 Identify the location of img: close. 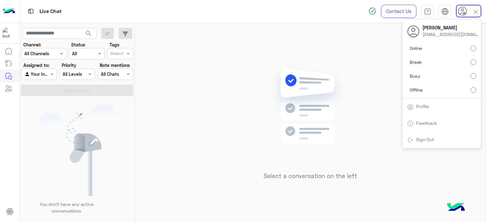
(476, 12).